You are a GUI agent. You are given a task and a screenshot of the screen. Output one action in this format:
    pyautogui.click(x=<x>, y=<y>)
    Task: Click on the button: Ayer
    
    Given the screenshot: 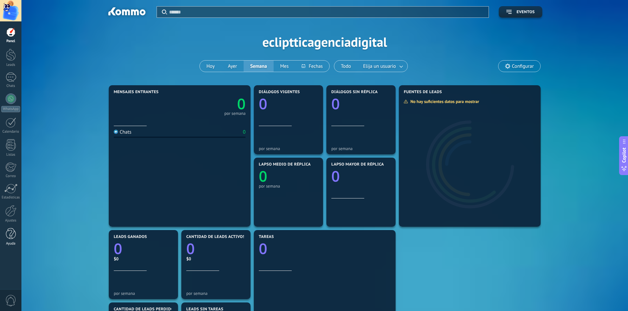 What is the action you would take?
    pyautogui.click(x=232, y=66)
    